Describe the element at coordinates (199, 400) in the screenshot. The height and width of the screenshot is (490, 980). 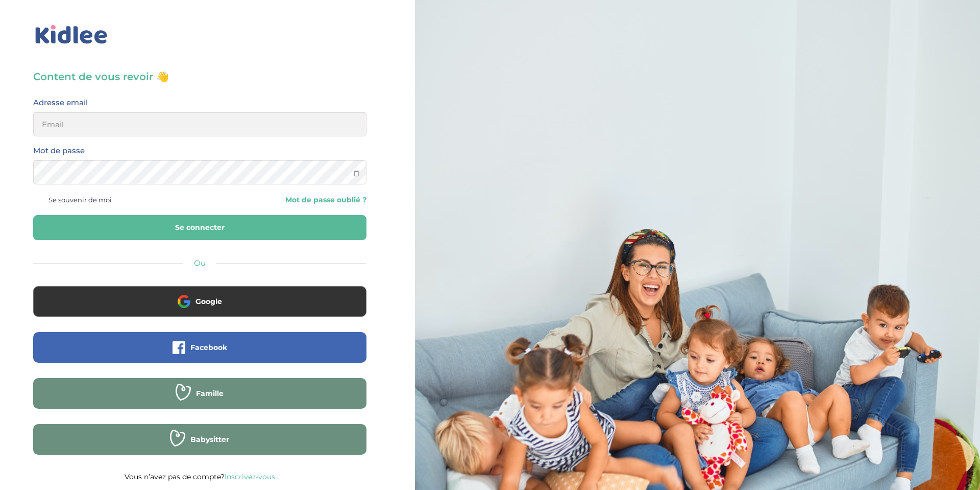
I see `a: Famille` at that location.